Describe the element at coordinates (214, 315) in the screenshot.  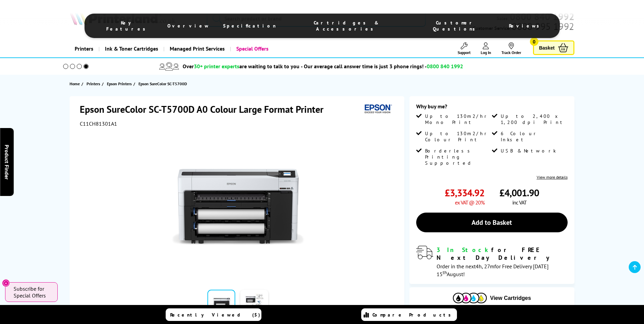
I see `a: Recently Viewed (5)` at that location.